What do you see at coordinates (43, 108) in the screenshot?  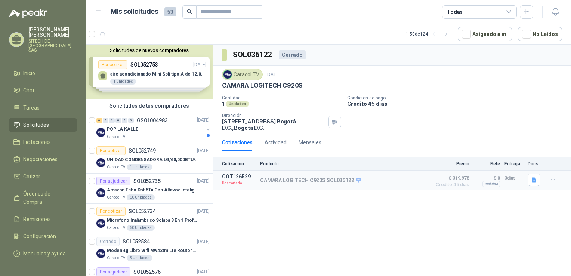 I see `a: Tareas` at bounding box center [43, 108].